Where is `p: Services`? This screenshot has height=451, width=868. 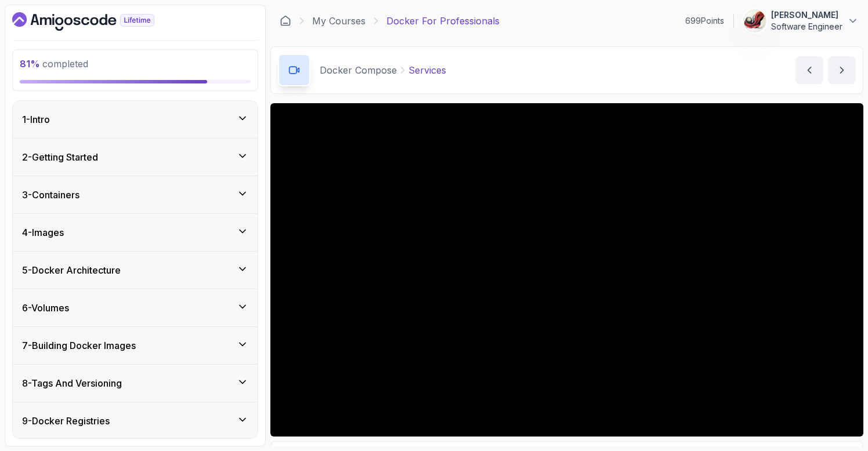 p: Services is located at coordinates (427, 70).